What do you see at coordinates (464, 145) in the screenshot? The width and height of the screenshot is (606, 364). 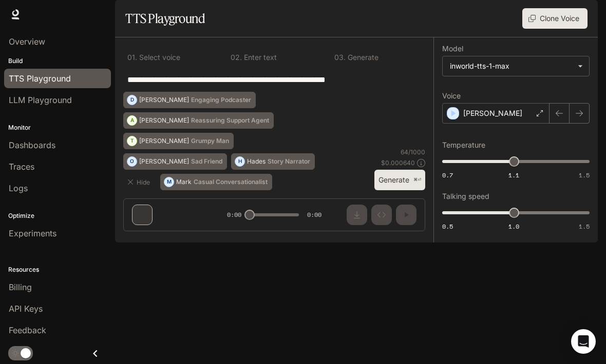 I see `p: Temperature` at bounding box center [464, 145].